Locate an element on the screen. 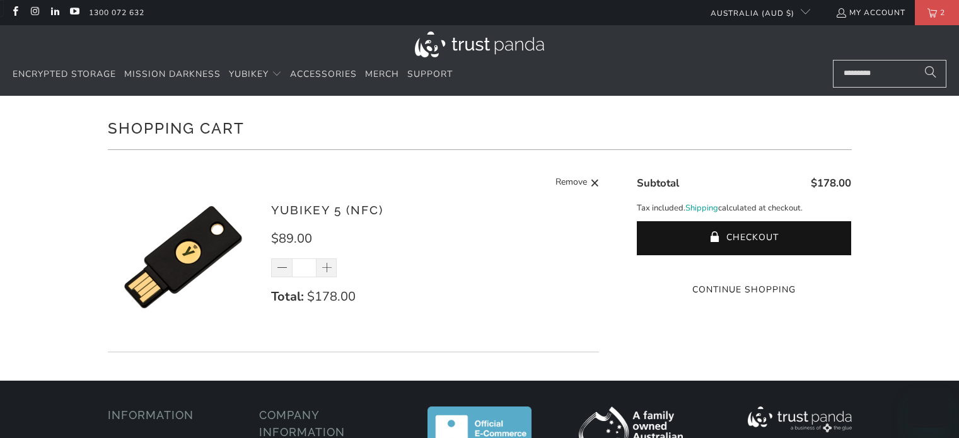  span: Accessories is located at coordinates (323, 74).